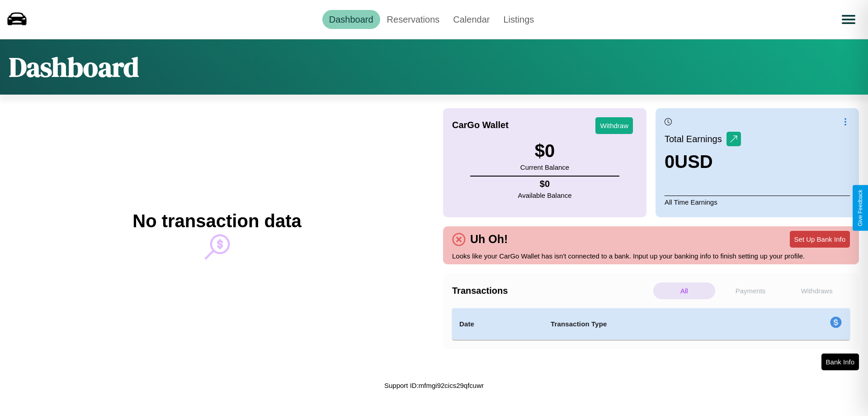  What do you see at coordinates (498, 324) in the screenshot?
I see `h4: Date` at bounding box center [498, 324].